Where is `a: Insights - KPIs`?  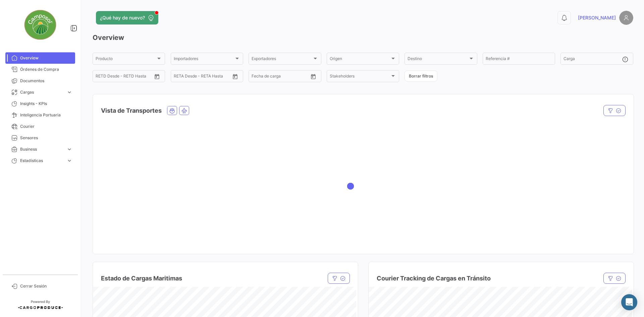 a: Insights - KPIs is located at coordinates (40, 104).